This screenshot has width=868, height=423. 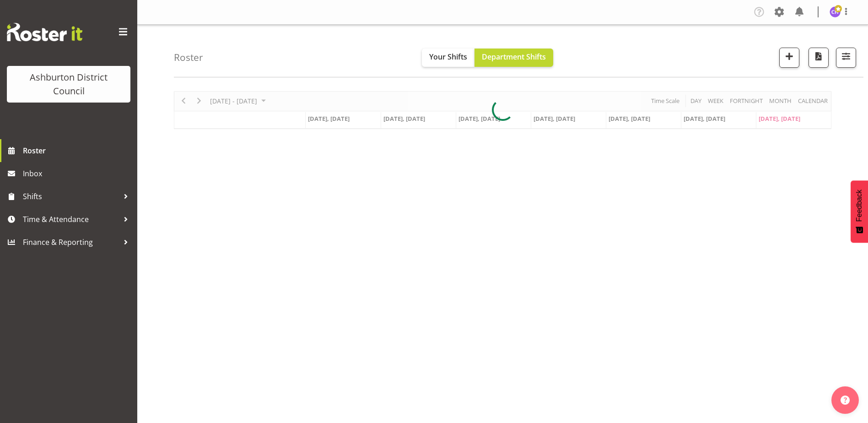 I want to click on button: Download a PDF of the roster according to the set date range., so click(x=819, y=58).